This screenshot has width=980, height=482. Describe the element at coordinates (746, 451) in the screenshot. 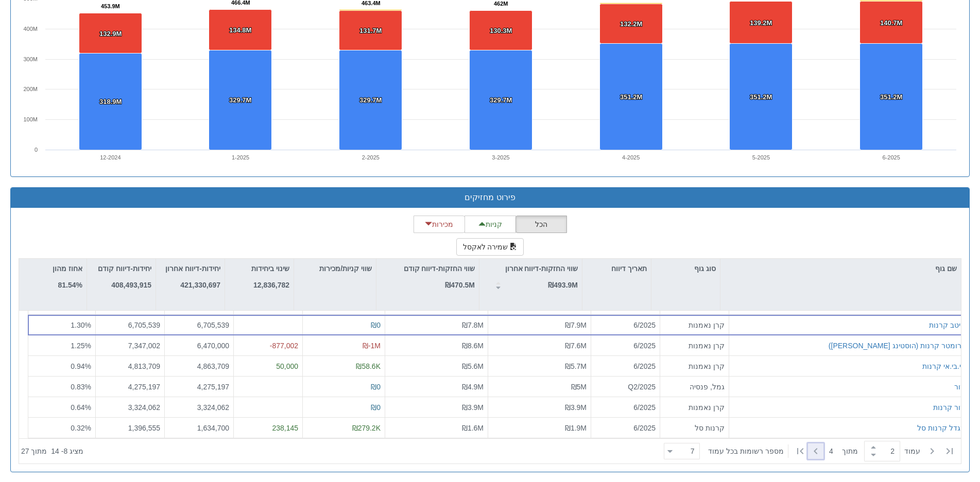

I see `span: ‏מספר רשומות בכל עמוד` at that location.